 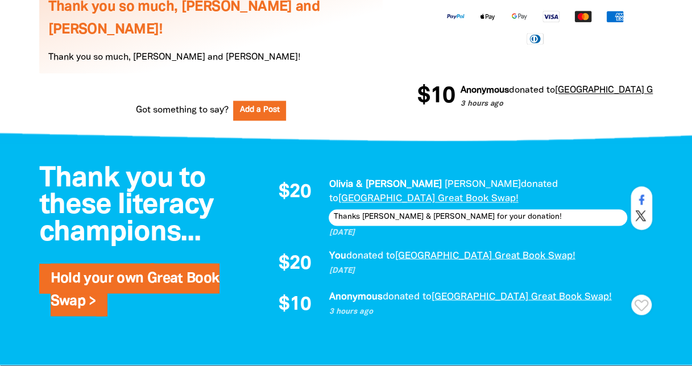 I want to click on span: Thank you to these literacy champions..., so click(x=126, y=206).